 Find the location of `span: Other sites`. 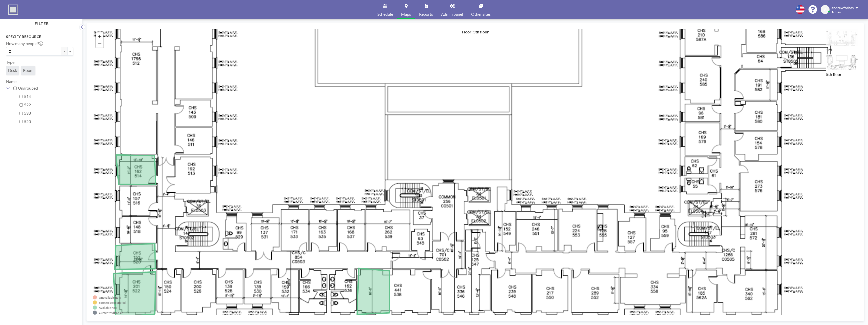

span: Other sites is located at coordinates (481, 14).